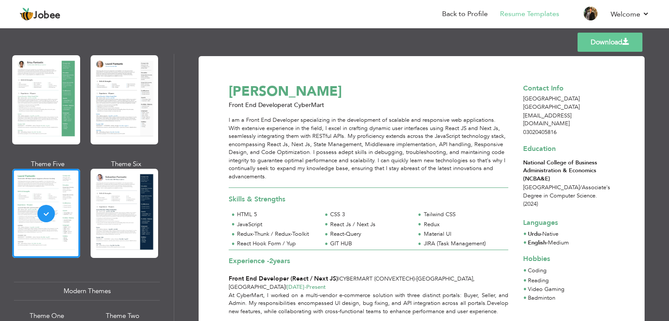  I want to click on span: Video Gaming, so click(546, 290).